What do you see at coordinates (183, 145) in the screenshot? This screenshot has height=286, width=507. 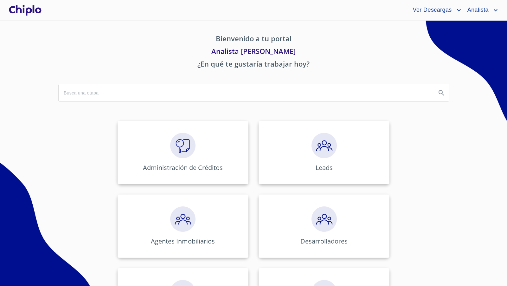 I see `img: megaClickVerifiacion.png` at bounding box center [183, 145].